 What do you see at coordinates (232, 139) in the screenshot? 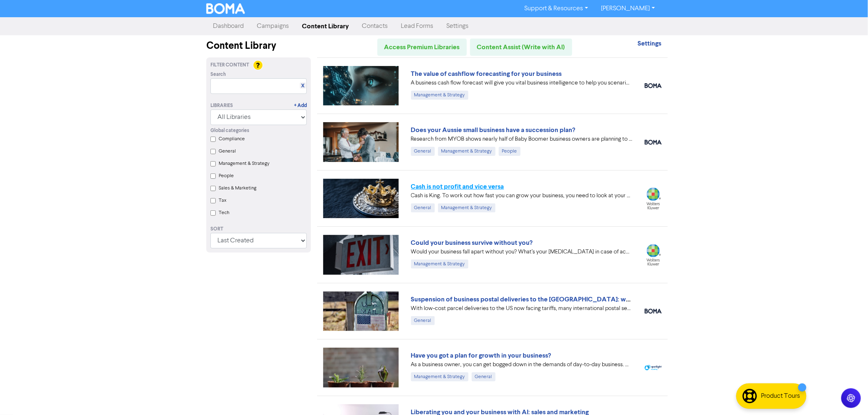
I see `label: Compliance` at bounding box center [232, 139].